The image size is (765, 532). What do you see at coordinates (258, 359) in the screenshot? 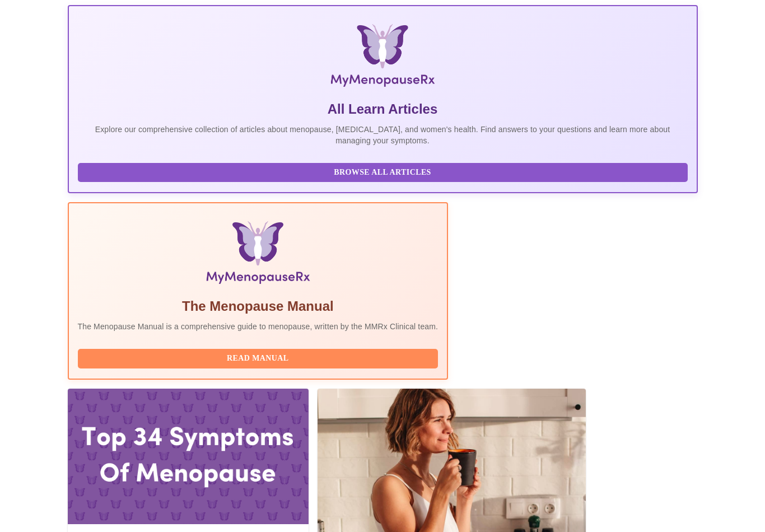
I see `span: Read Manual` at bounding box center [258, 359].